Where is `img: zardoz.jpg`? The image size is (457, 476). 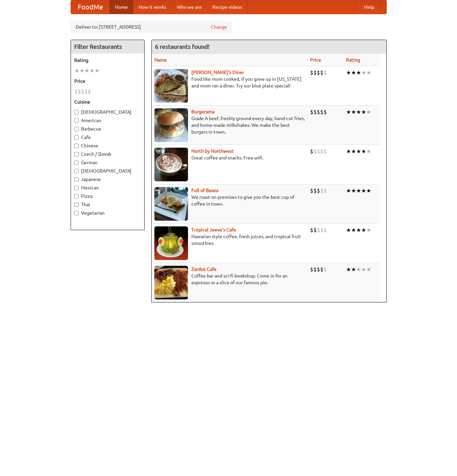
img: zardoz.jpg is located at coordinates (171, 283).